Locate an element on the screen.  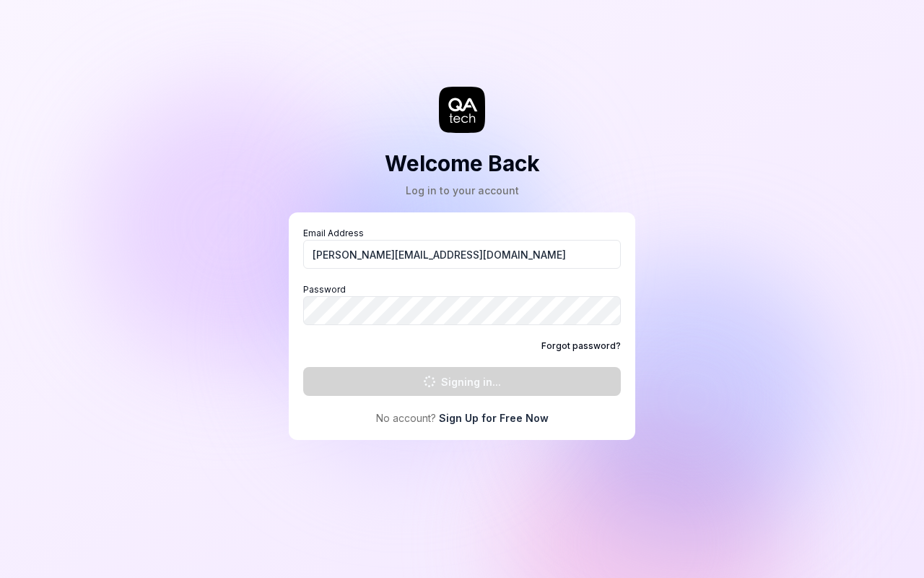
input: Password is located at coordinates (462, 310).